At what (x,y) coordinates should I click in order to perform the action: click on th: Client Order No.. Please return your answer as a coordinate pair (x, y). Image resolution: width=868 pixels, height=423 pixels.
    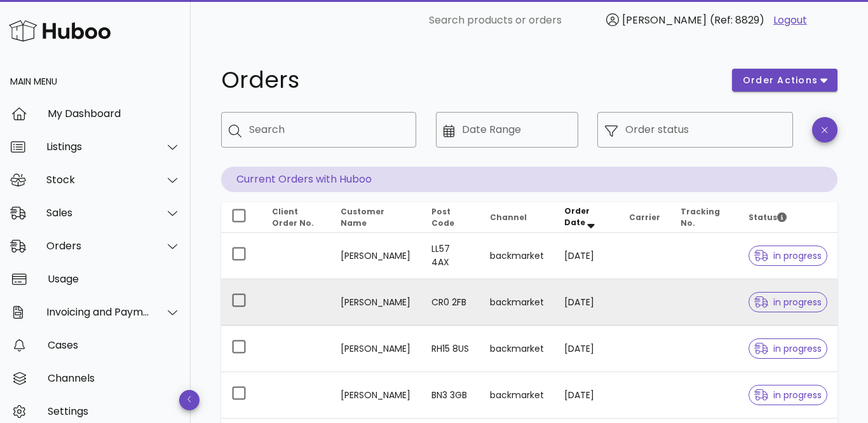
    Looking at the image, I should click on (296, 217).